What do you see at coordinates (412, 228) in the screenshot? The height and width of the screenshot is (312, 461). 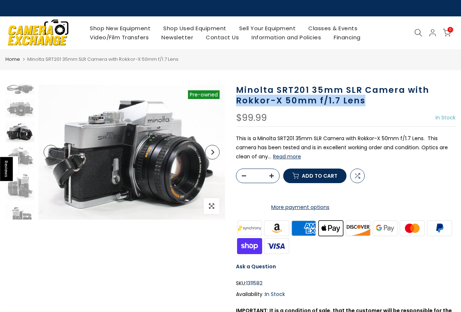 I see `img: master` at bounding box center [412, 228].